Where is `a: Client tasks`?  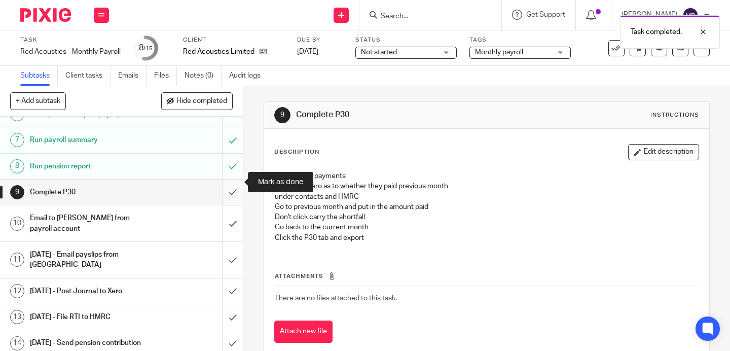 a: Client tasks is located at coordinates (88, 76).